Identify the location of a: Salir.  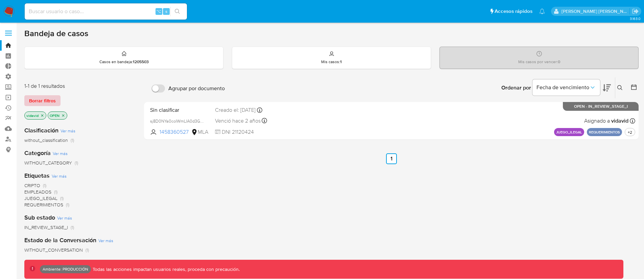
(635, 11).